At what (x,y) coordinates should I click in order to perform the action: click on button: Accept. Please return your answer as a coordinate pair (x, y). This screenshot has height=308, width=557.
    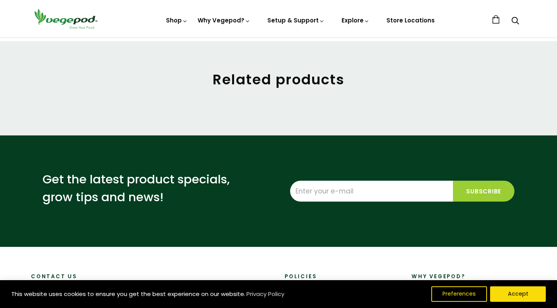
    Looking at the image, I should click on (518, 294).